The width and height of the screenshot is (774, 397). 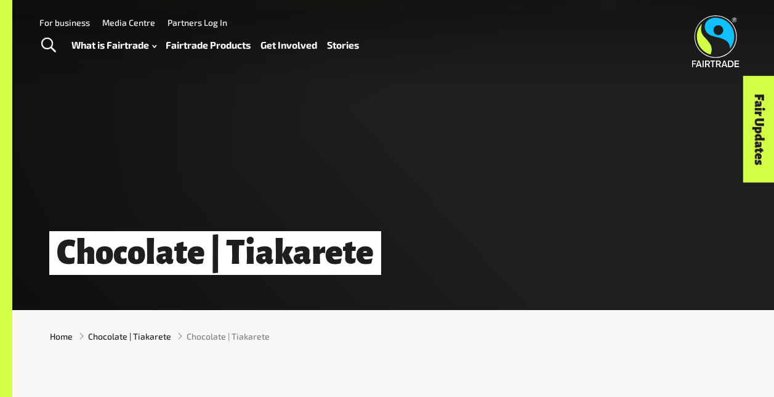 I want to click on a: Stories, so click(x=343, y=45).